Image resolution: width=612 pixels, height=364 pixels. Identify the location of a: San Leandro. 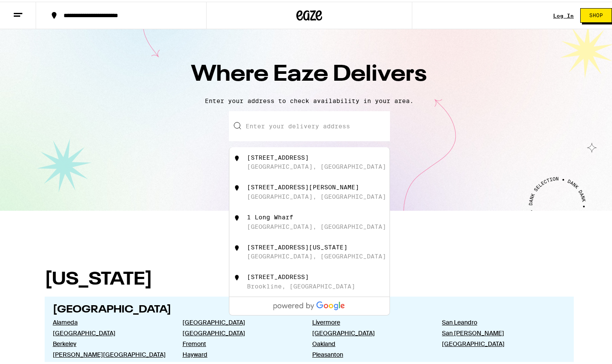
(500, 320).